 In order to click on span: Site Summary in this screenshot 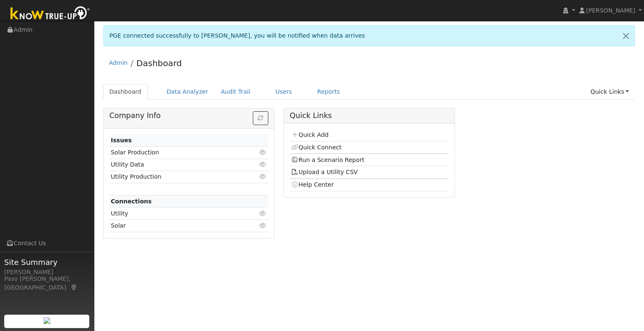, I will do `click(47, 262)`.